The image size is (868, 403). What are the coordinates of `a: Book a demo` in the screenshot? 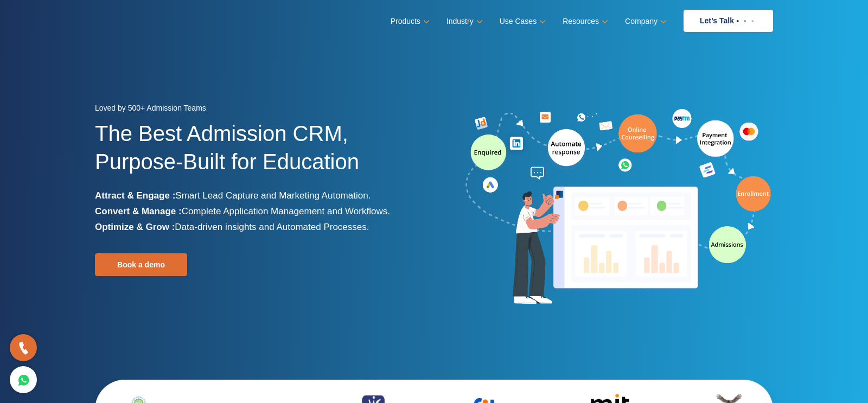 It's located at (141, 264).